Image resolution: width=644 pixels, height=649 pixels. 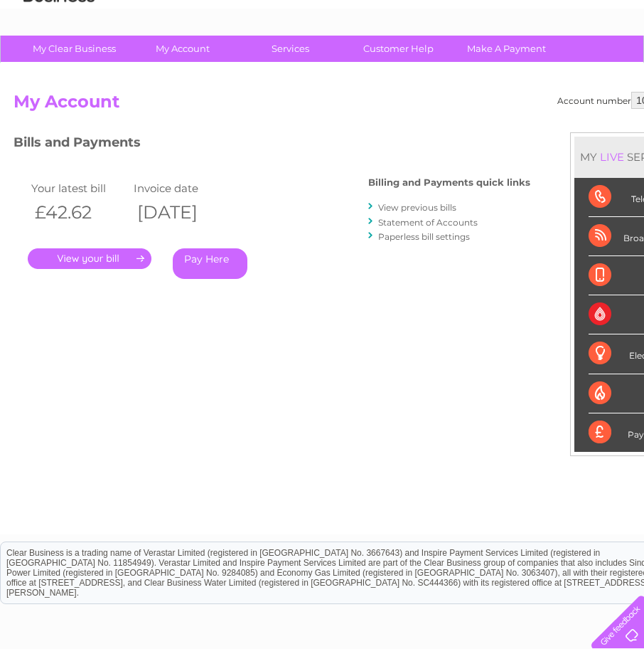 What do you see at coordinates (425, 16) in the screenshot?
I see `span: 0333 014 3131` at bounding box center [425, 16].